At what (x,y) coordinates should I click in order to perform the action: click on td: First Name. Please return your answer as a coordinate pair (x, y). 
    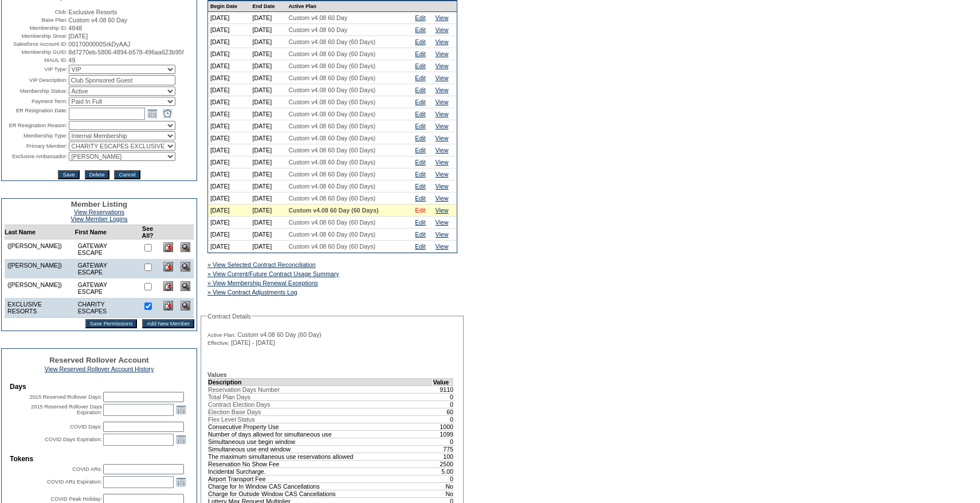
    Looking at the image, I should click on (105, 232).